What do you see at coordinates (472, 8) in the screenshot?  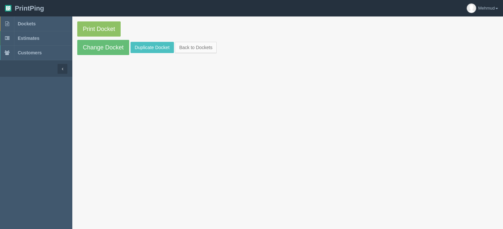 I see `img: avatar_default-7531ab5dedf162e01f1e0bb0964e6a185e93c5c22dfe317fb01d7f8cd2b1632c.jpg` at bounding box center [472, 8].